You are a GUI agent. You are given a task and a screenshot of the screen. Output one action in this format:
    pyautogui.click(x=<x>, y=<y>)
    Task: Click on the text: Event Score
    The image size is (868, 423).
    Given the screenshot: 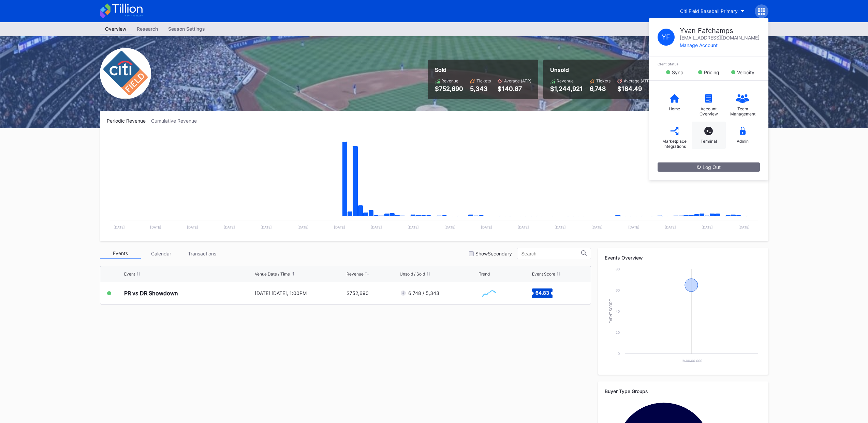 What is the action you would take?
    pyautogui.click(x=610, y=311)
    